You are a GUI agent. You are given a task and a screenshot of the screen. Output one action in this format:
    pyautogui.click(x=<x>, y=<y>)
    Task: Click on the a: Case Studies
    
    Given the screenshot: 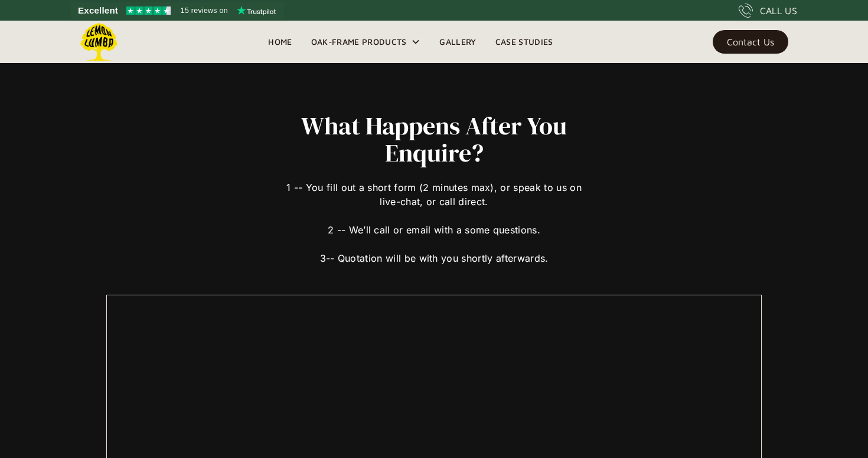 What is the action you would take?
    pyautogui.click(x=524, y=42)
    